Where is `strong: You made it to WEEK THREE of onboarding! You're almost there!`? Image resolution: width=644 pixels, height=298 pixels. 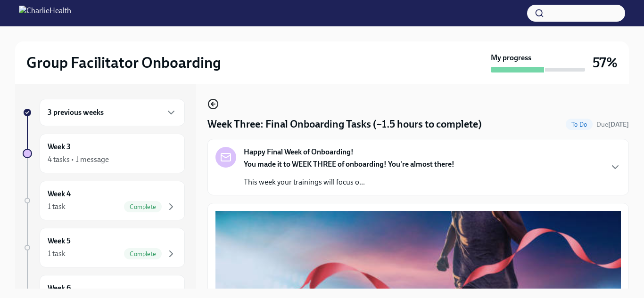
strong: You made it to WEEK THREE of onboarding! You're almost there! is located at coordinates (349, 164).